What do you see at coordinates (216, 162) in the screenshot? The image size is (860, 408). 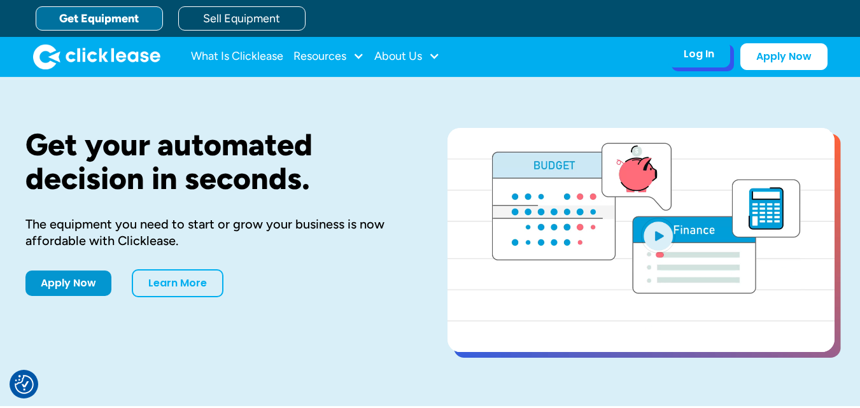 I see `h1: Get your automated decision in seconds.` at bounding box center [216, 162].